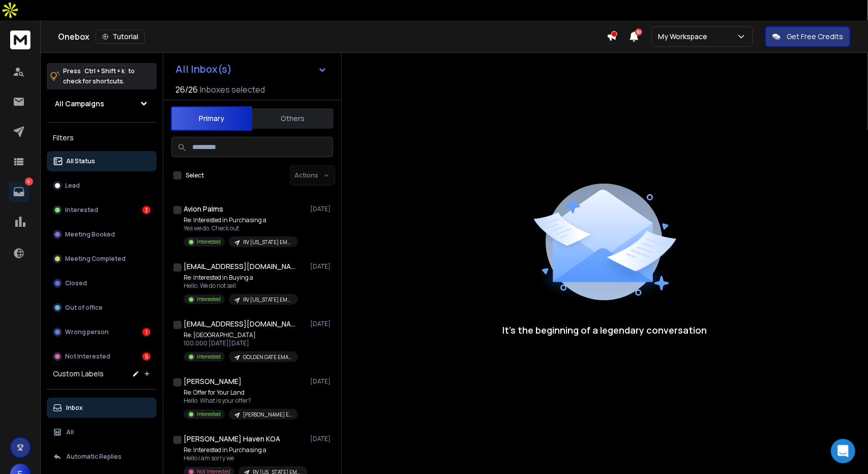  Describe the element at coordinates (142, 63) in the screenshot. I see `div: Keywords by Traffic` at that location.